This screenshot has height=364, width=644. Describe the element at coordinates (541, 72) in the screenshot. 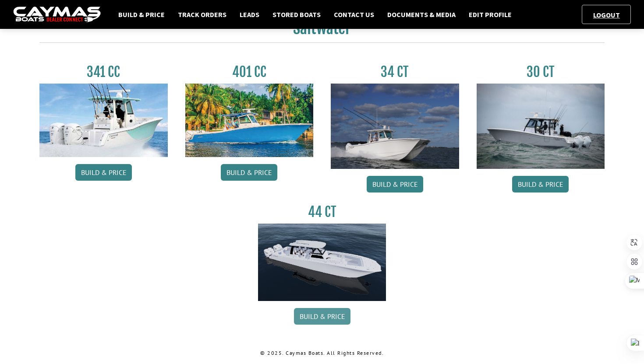

I see `h3: 30 CT` at that location.